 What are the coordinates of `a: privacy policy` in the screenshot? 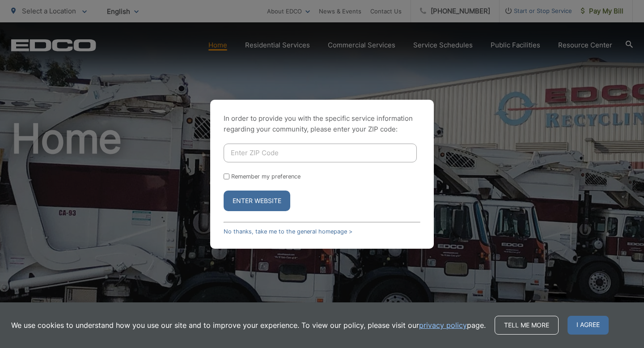 It's located at (442, 325).